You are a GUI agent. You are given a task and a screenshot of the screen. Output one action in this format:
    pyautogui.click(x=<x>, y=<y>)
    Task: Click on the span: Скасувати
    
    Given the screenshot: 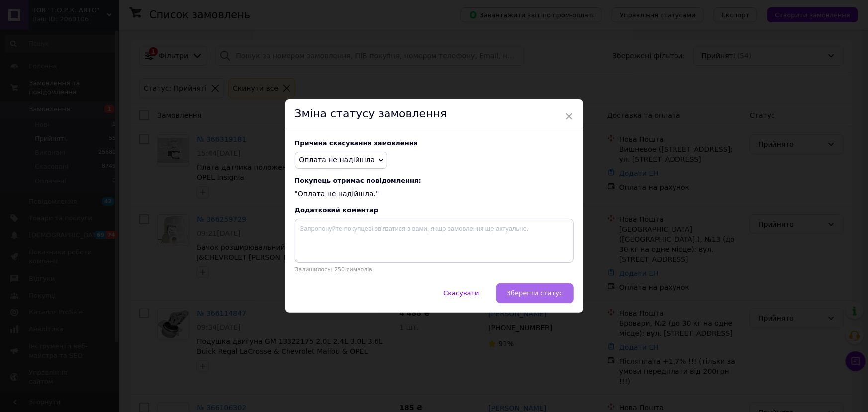 What is the action you would take?
    pyautogui.click(x=461, y=293)
    